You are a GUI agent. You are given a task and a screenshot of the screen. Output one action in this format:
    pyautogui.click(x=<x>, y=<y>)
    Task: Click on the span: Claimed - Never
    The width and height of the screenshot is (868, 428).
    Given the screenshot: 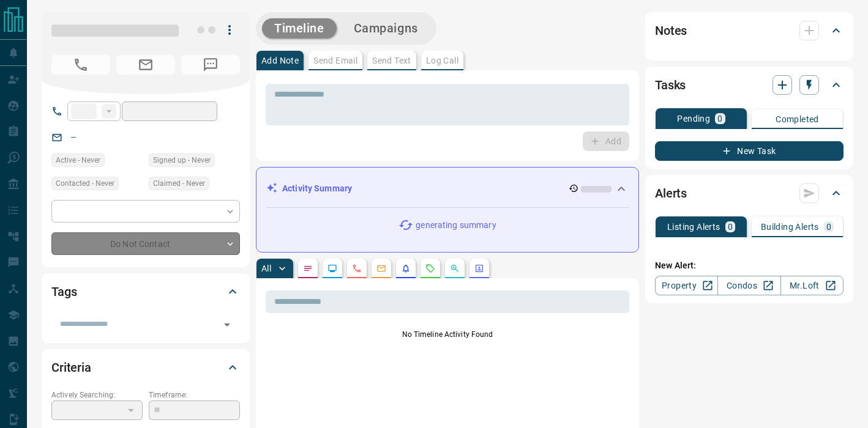 What is the action you would take?
    pyautogui.click(x=179, y=183)
    